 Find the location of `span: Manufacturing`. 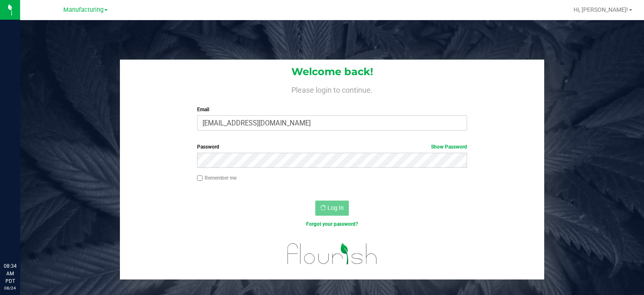

span: Manufacturing is located at coordinates (83, 10).